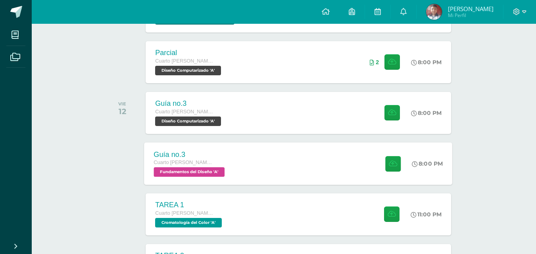  What do you see at coordinates (434, 12) in the screenshot?
I see `img: 3c578df19cc46921a3dbf7bff75b4e5e.png` at bounding box center [434, 12].